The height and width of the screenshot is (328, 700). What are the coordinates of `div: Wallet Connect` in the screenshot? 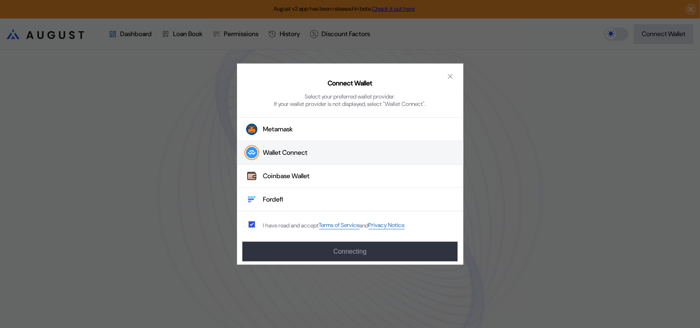 It's located at (285, 153).